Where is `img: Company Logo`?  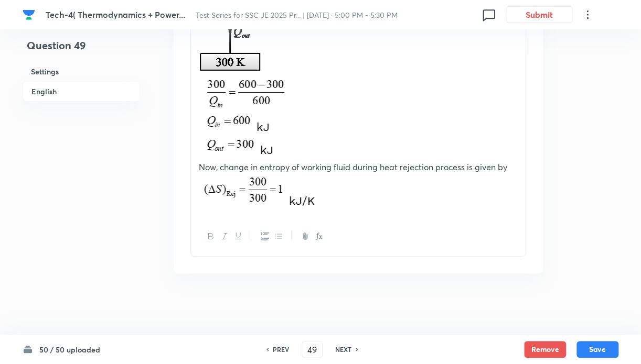
img: Company Logo is located at coordinates (29, 14).